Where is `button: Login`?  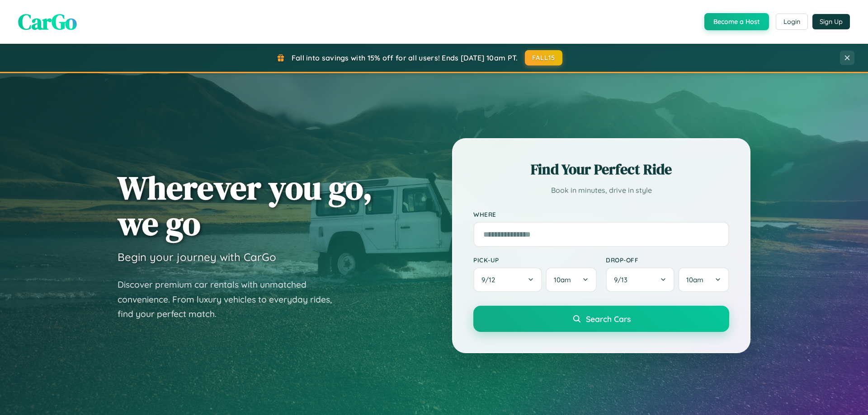
button: Login is located at coordinates (791, 22).